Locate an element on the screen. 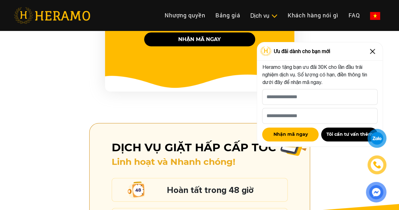 The image size is (399, 210). a: phone-icon is located at coordinates (377, 165).